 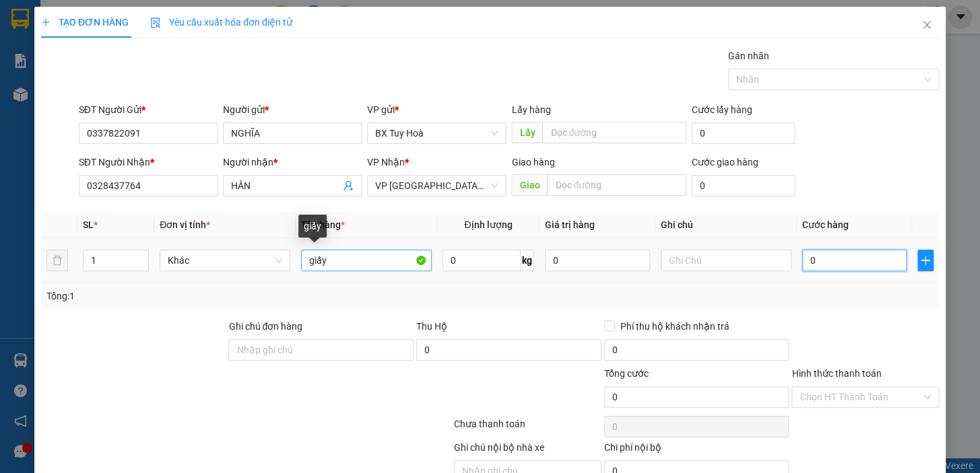 What do you see at coordinates (748, 56) in the screenshot?
I see `label: Gán nhãn` at bounding box center [748, 56].